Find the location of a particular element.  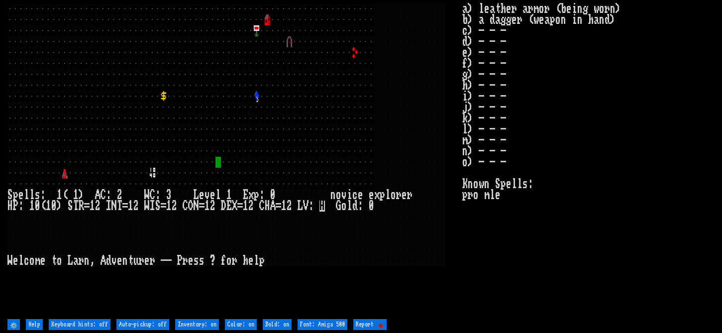

div: D is located at coordinates (224, 206).